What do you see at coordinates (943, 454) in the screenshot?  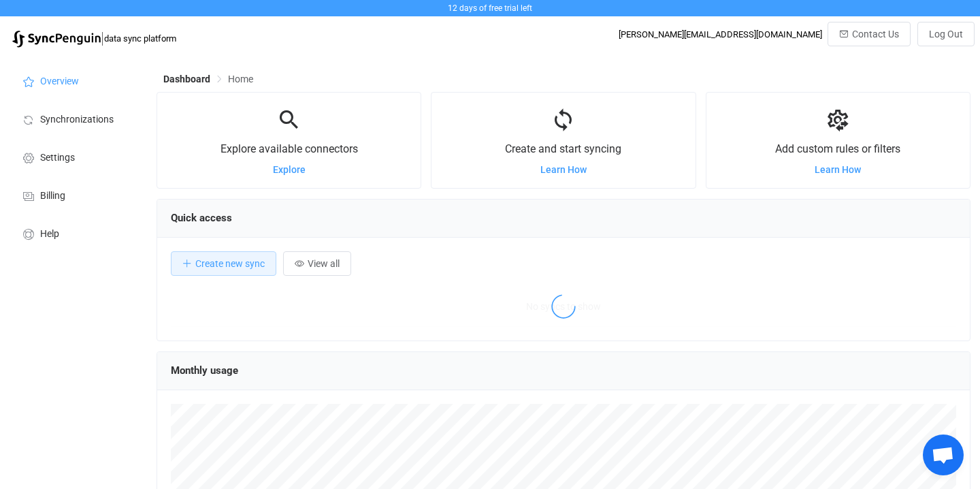 I see `div: Open chat` at bounding box center [943, 454].